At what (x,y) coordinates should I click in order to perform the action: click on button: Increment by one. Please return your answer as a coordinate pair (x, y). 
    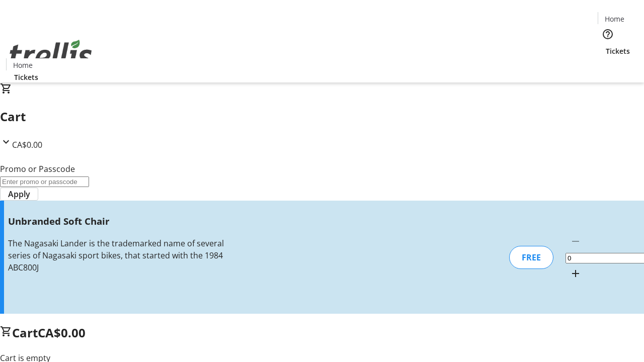
    Looking at the image, I should click on (575, 274).